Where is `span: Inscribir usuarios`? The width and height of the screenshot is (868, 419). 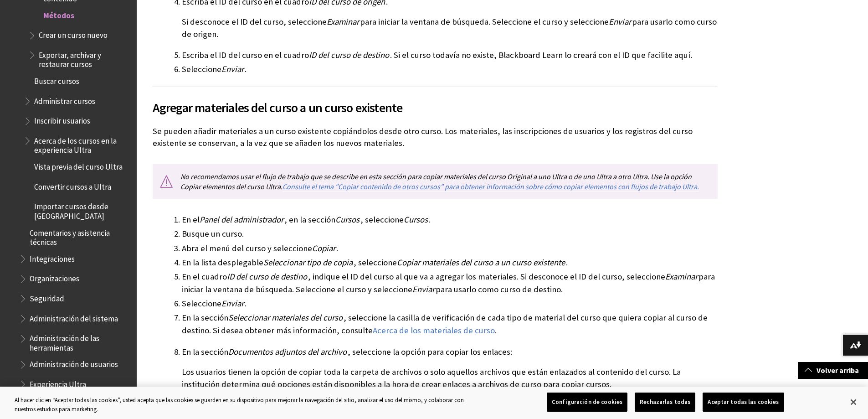
span: Inscribir usuarios is located at coordinates (62, 119).